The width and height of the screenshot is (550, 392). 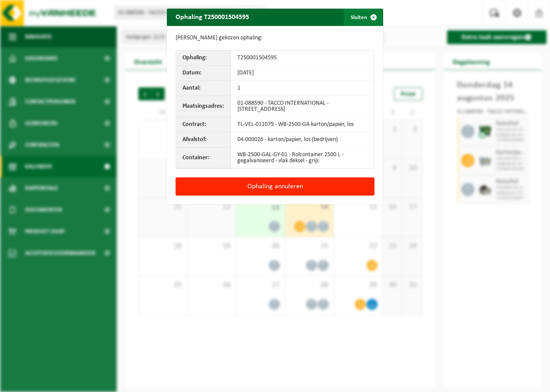 What do you see at coordinates (212, 17) in the screenshot?
I see `h2: Ophaling T250001504595` at bounding box center [212, 17].